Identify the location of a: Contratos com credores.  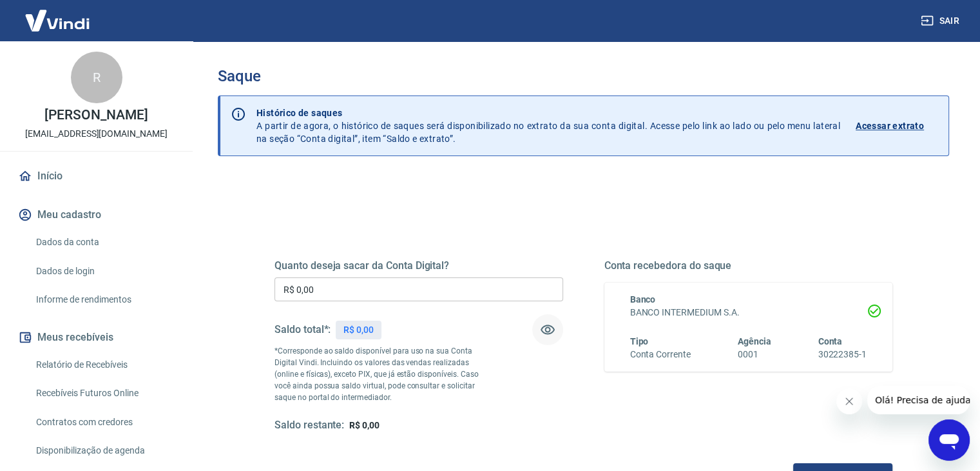
(104, 422).